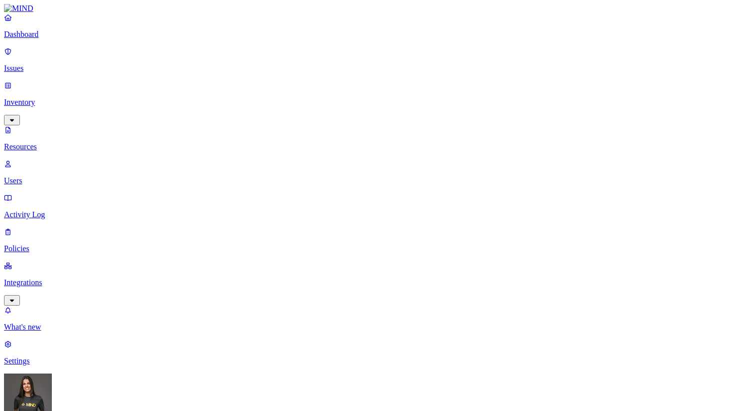 The height and width of the screenshot is (411, 754). I want to click on a: Issues, so click(377, 60).